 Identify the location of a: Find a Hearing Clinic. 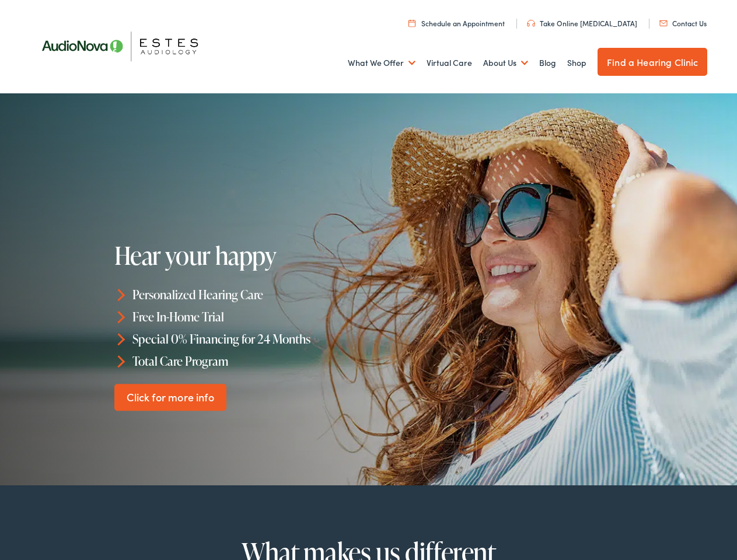
(653, 62).